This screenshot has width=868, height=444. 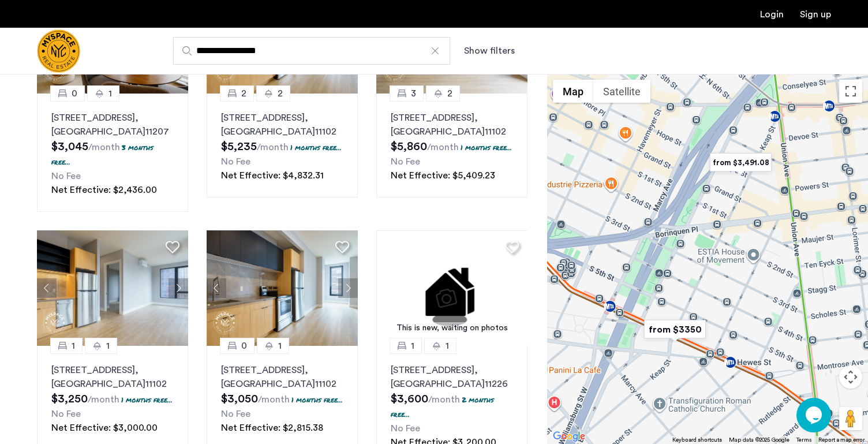 I want to click on div: This is new, waiting on photos, so click(x=452, y=328).